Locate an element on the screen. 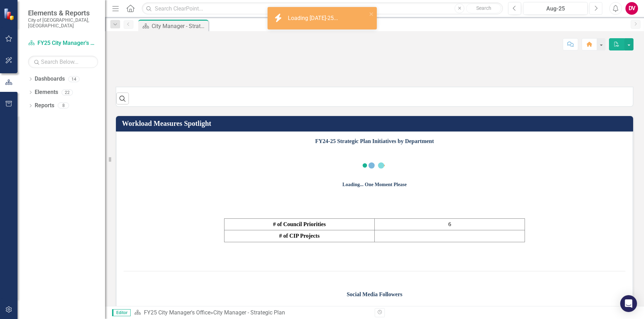  td: 6 is located at coordinates (449, 224).